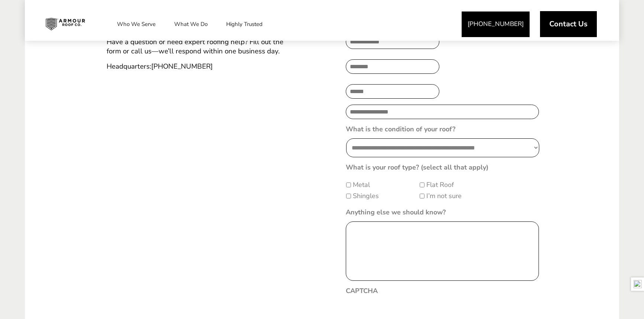 Image resolution: width=644 pixels, height=319 pixels. Describe the element at coordinates (245, 24) in the screenshot. I see `a: Highly Trusted` at that location.